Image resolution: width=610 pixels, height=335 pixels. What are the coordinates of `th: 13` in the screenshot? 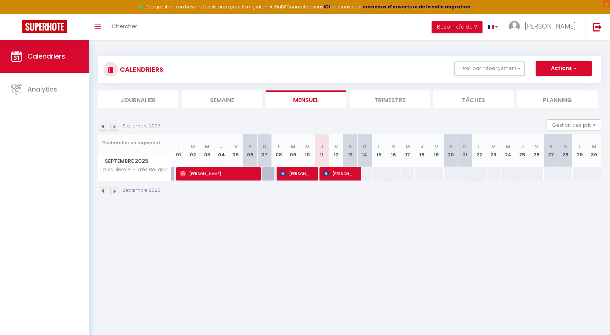 It's located at (350, 150).